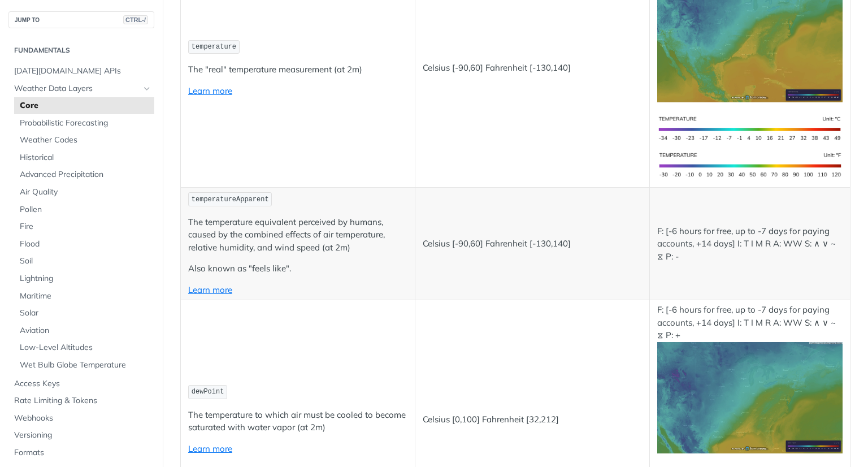 This screenshot has height=467, width=868. What do you see at coordinates (136, 20) in the screenshot?
I see `span: CTRL-/` at bounding box center [136, 20].